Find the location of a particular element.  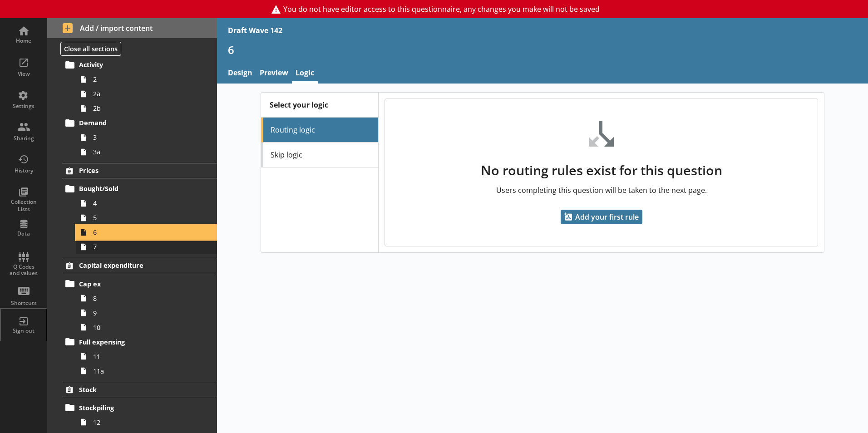

li: Bought/Sold4567 is located at coordinates (141, 218).